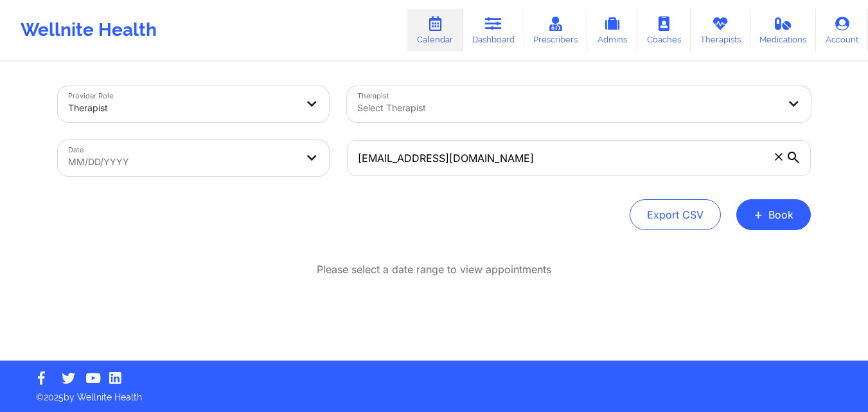 This screenshot has height=412, width=868. Describe the element at coordinates (556, 30) in the screenshot. I see `a: Prescribers` at that location.